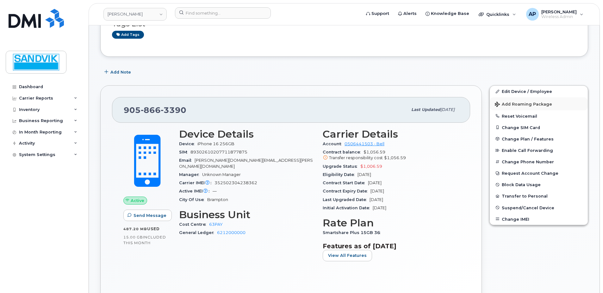  What do you see at coordinates (128, 35) in the screenshot?
I see `a: Add tags` at bounding box center [128, 35].